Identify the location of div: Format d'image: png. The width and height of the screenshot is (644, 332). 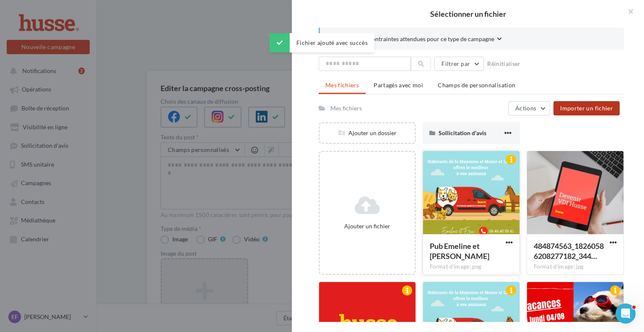
(471, 267).